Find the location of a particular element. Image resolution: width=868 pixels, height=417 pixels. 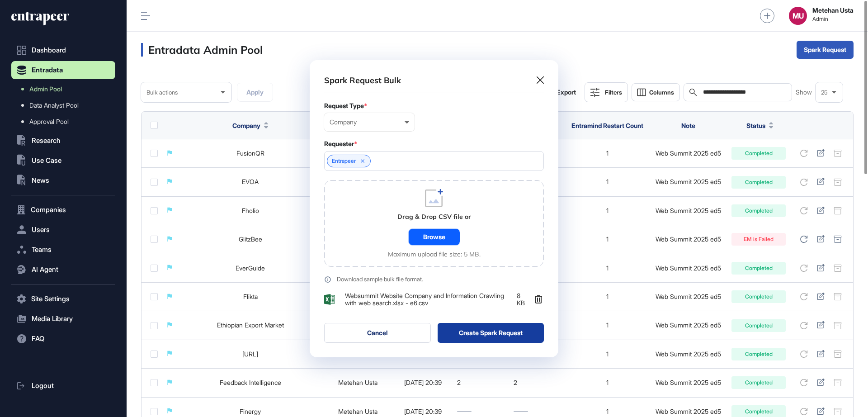

div: Download sample bulk file format. is located at coordinates (379, 279).